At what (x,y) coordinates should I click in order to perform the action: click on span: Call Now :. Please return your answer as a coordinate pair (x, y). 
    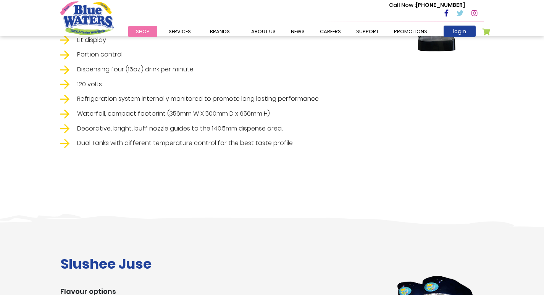
    Looking at the image, I should click on (402, 5).